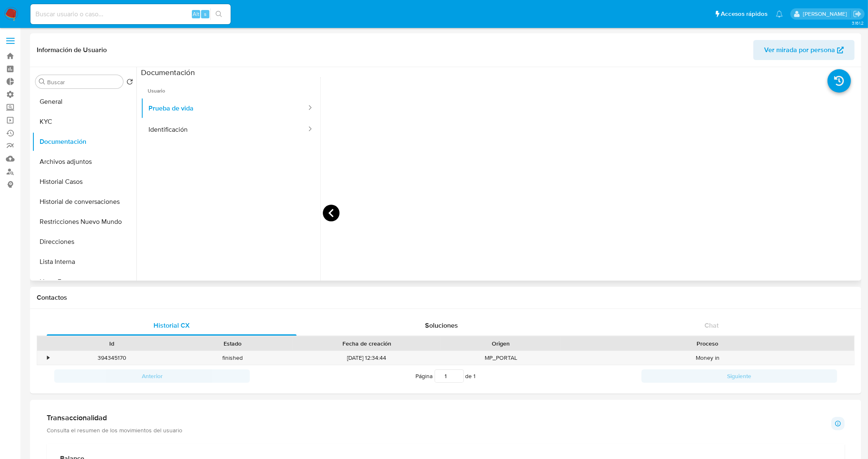 Image resolution: width=868 pixels, height=459 pixels. What do you see at coordinates (112, 344) in the screenshot?
I see `div: Id` at bounding box center [112, 344].